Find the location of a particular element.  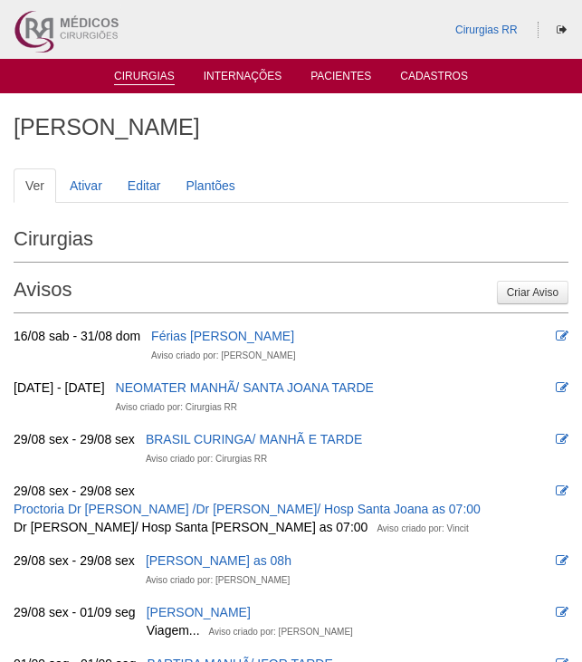

a: NEOMATER MANHÃ/ SANTA JOANA TARDE is located at coordinates (244, 387).